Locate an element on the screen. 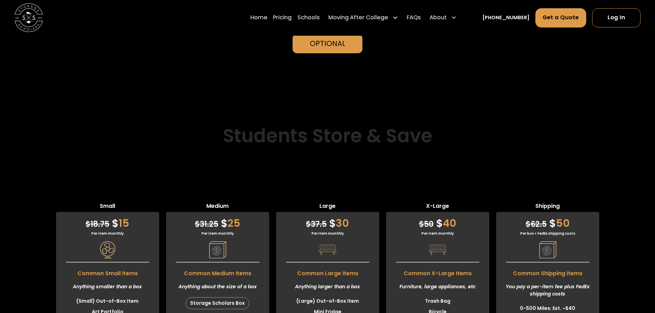 Image resolution: width=655 pixels, height=313 pixels. span: X-Large is located at coordinates (438, 207).